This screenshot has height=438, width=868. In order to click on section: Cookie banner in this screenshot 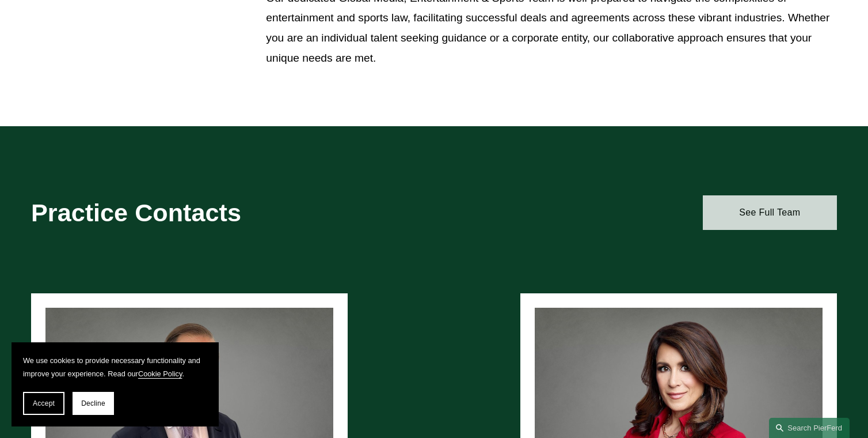, I will do `click(115, 384)`.